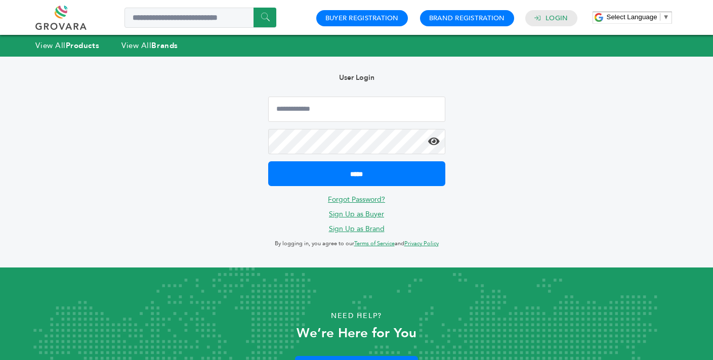  Describe the element at coordinates (362, 18) in the screenshot. I see `a: Buyer Registration` at that location.